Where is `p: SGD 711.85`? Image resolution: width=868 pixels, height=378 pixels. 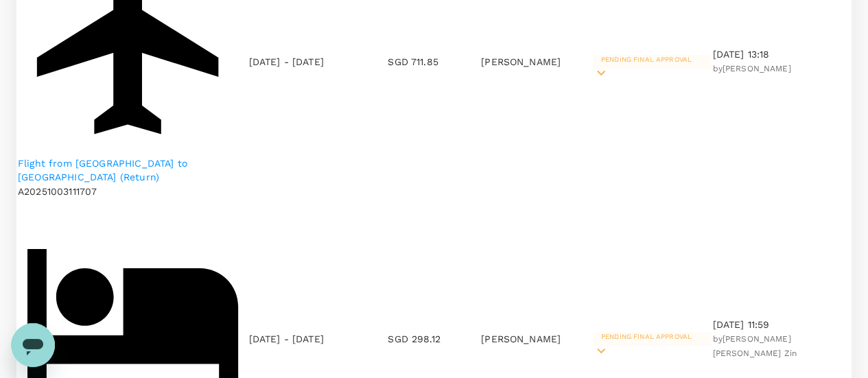 p: SGD 711.85 is located at coordinates (434, 61).